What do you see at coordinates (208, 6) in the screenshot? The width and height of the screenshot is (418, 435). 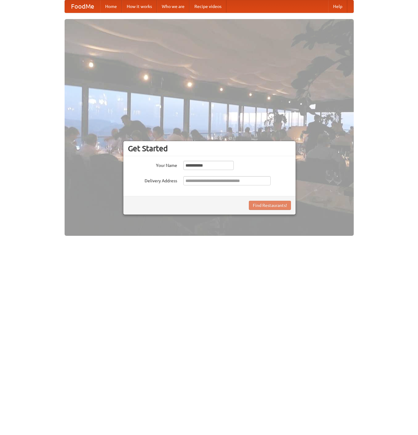 I see `a: Recipe videos` at bounding box center [208, 6].